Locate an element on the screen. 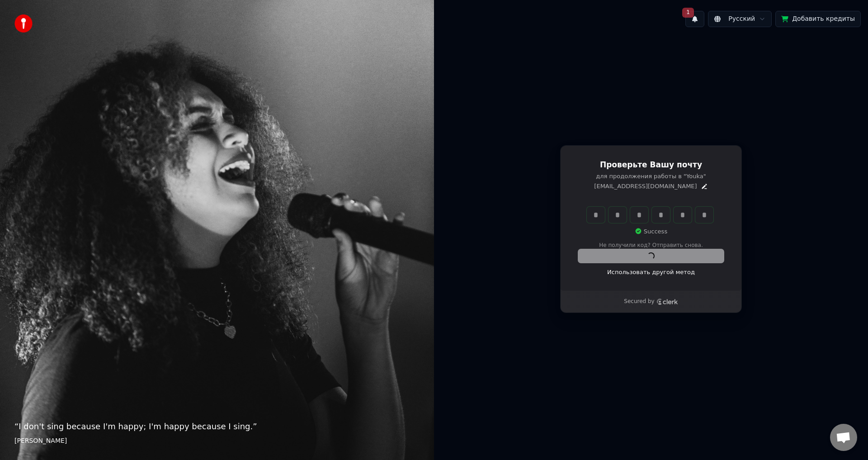 The image size is (868, 460). img: youka is located at coordinates (24, 24).